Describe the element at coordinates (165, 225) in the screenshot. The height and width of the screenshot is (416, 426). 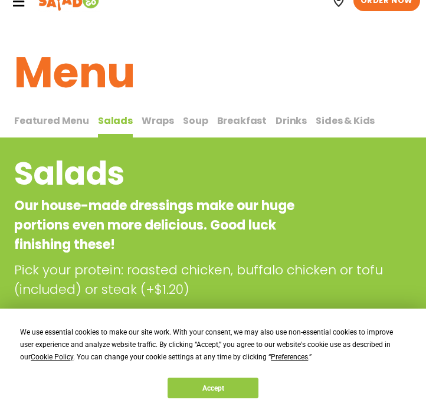
I see `p: Our house-made dressings make our huge portions even more delicious. Good luck finishing these!` at that location.